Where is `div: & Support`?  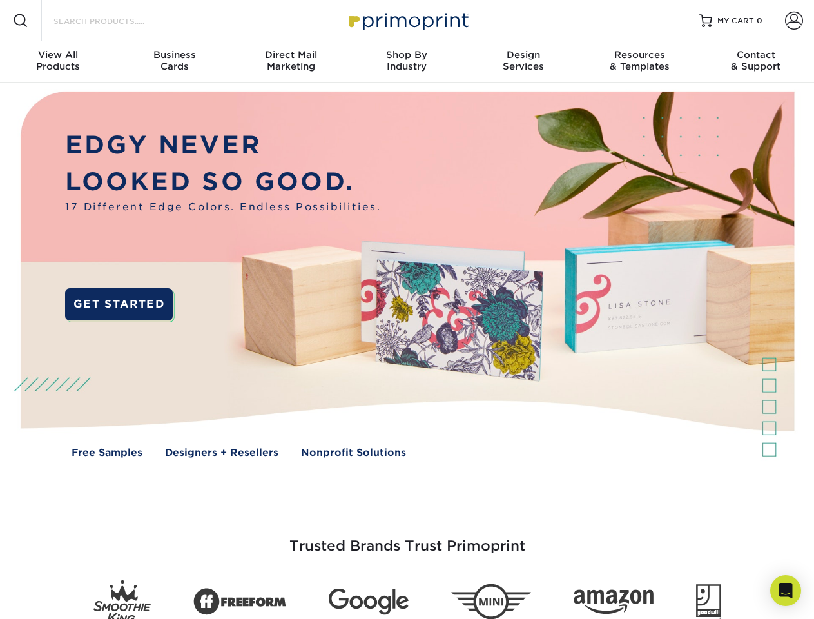
div: & Support is located at coordinates (756, 61).